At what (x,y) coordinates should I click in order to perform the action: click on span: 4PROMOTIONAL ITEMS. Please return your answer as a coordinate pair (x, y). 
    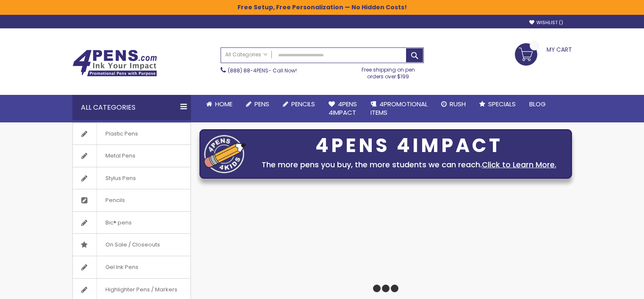
    Looking at the image, I should click on (399, 108).